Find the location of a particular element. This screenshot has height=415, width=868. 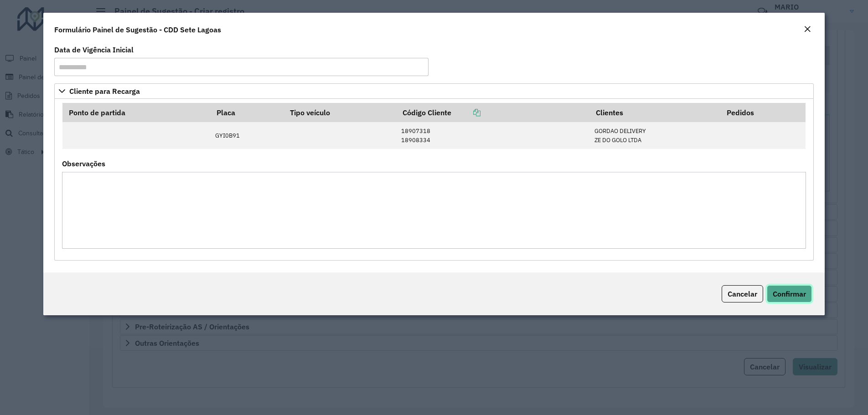

span: Cliente para Recarga is located at coordinates (105, 91).